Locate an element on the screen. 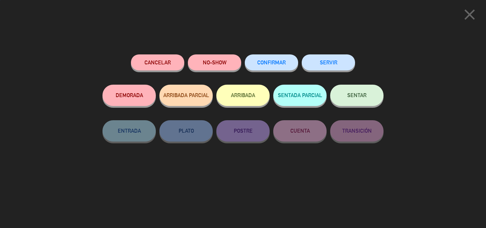 The image size is (486, 228). button: close is located at coordinates (469, 16).